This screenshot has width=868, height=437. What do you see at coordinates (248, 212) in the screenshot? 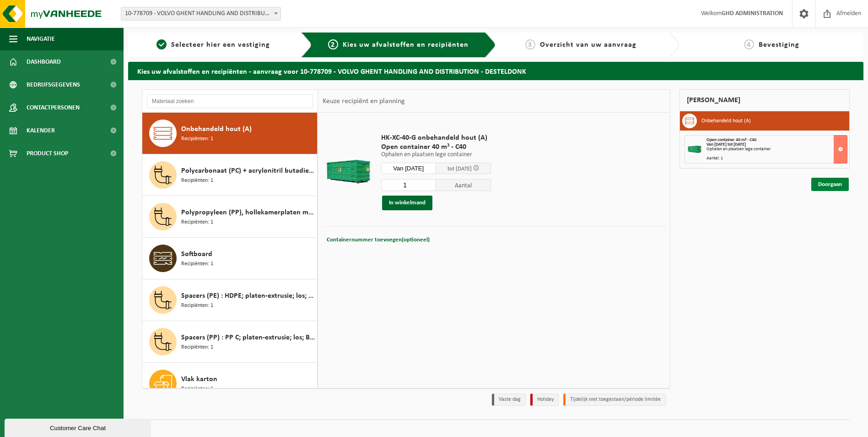
I see `span: Polypropyleen (PP), hollekamerplaten met geweven PP, gekleurd` at bounding box center [248, 212].